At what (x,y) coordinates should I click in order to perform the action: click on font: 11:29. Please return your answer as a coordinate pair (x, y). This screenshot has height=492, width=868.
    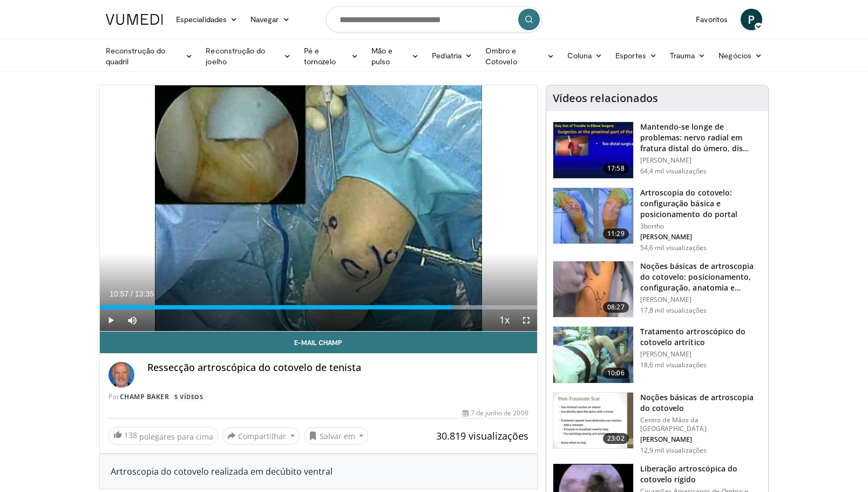
    Looking at the image, I should click on (616, 233).